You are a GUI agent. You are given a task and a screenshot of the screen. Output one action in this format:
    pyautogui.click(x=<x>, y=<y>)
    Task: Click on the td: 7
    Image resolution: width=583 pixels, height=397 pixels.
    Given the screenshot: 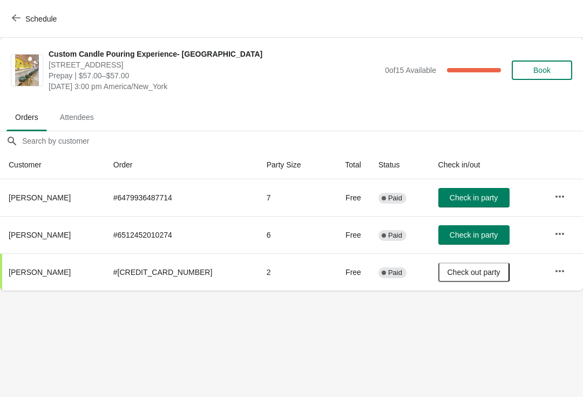 What is the action you would take?
    pyautogui.click(x=292, y=198)
    